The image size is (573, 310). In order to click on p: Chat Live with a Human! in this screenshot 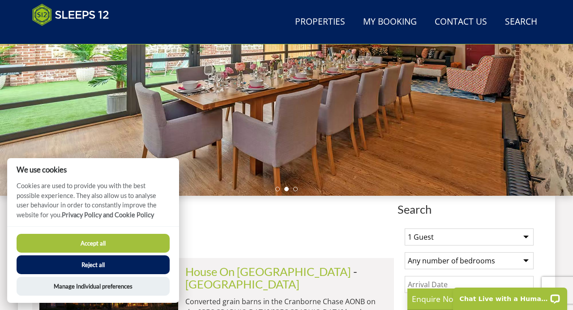, I will do `click(57, 17)`.